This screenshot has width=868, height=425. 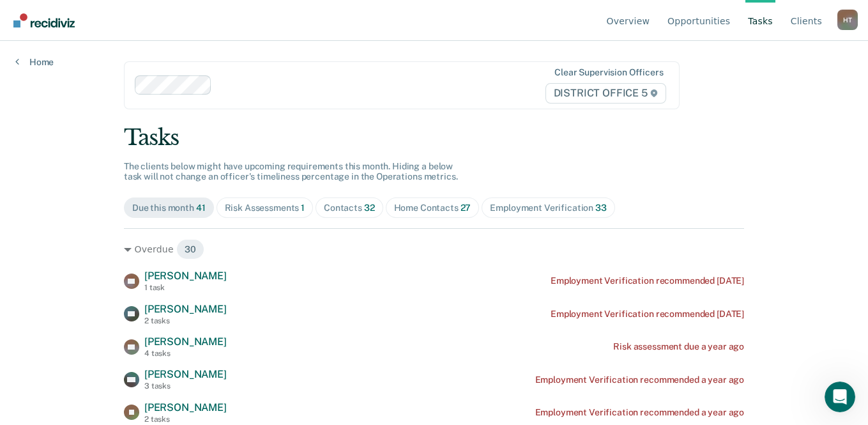 I want to click on button: Profile dropdown button, so click(x=848, y=20).